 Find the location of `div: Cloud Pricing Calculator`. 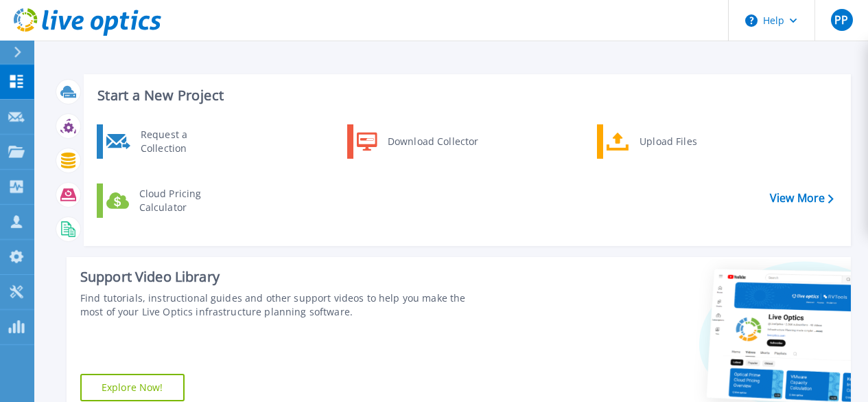

div: Cloud Pricing Calculator is located at coordinates (183, 200).